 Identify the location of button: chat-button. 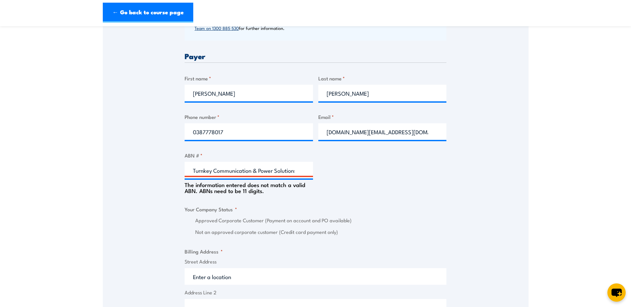
(616, 293).